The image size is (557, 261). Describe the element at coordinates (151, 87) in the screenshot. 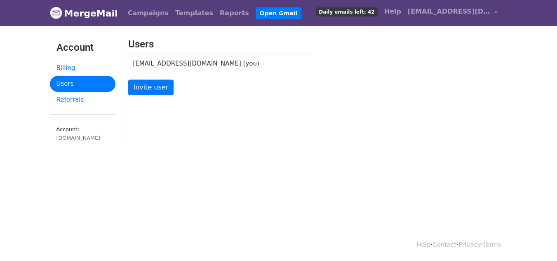

I see `a: Invite user` at that location.